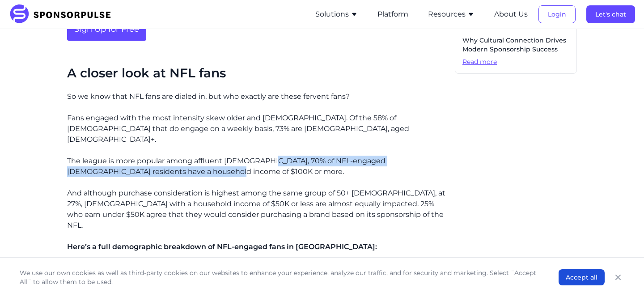  I want to click on a: Login, so click(557, 14).